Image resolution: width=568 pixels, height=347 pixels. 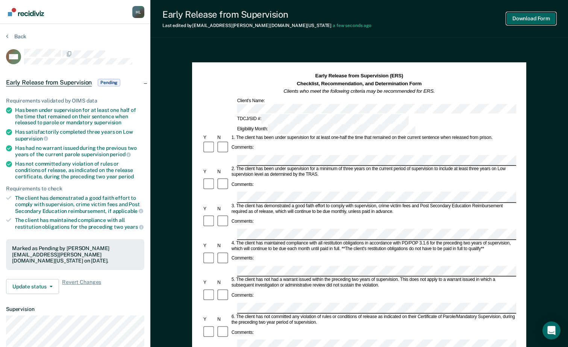 What do you see at coordinates (373, 138) in the screenshot?
I see `div: 1. The client has been under supervision for at least one-half the time that remained on their cu...` at bounding box center [373, 138].